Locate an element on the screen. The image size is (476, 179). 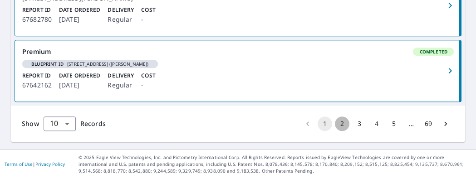
div: Premium is located at coordinates (238, 52).